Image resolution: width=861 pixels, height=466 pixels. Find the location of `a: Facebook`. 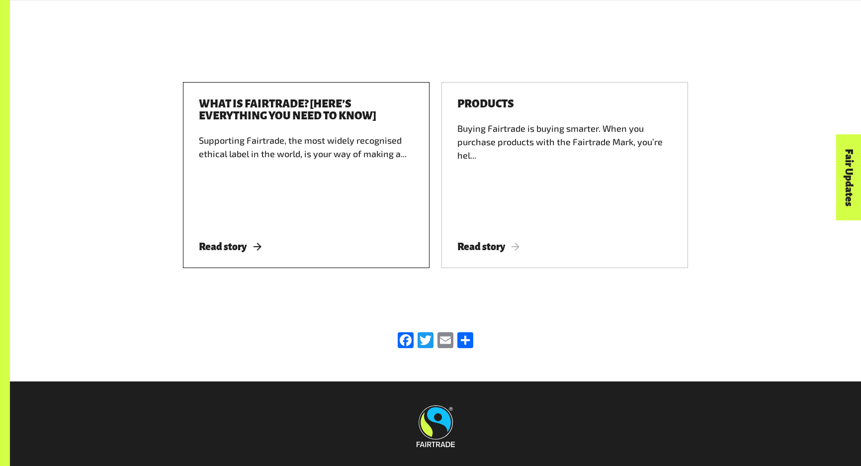

a: Facebook is located at coordinates (405, 340).